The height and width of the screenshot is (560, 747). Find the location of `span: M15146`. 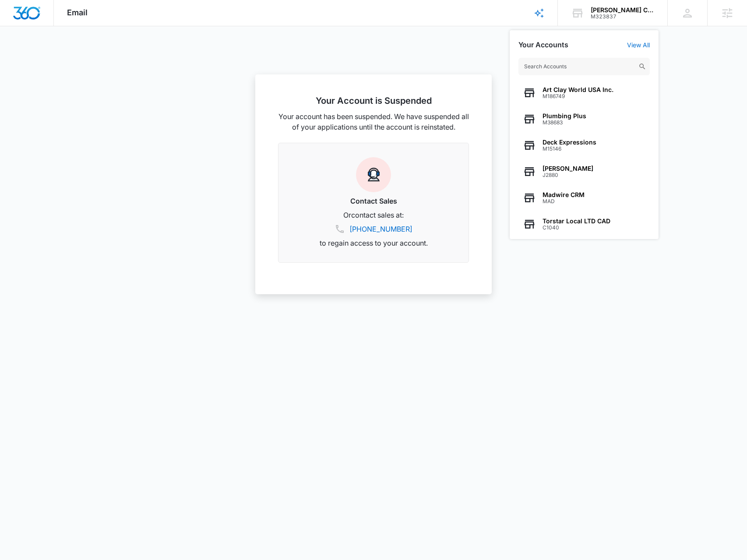

span: M15146 is located at coordinates (569, 149).